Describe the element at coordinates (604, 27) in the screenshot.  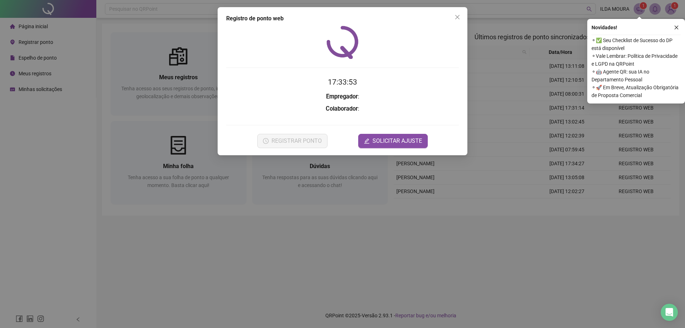
I see `span: Novidades !` at that location.